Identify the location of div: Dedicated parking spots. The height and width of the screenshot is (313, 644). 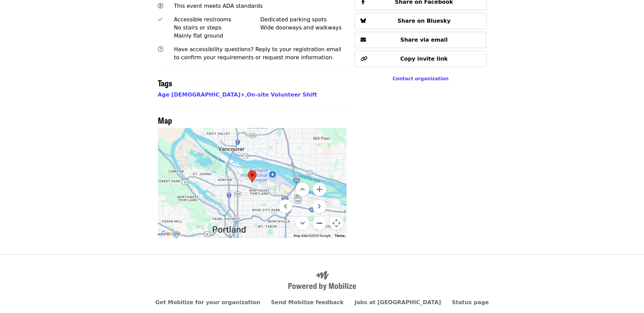
(303, 20).